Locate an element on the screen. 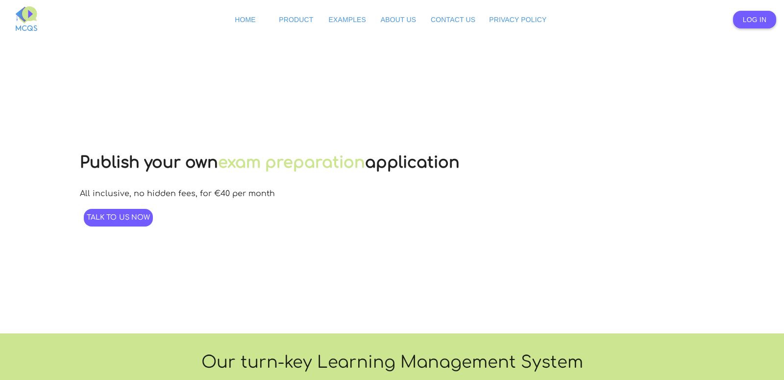 This screenshot has height=380, width=784. span: Contact Us is located at coordinates (453, 20).